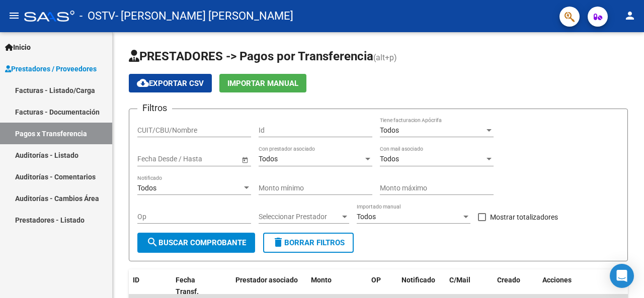 The height and width of the screenshot is (298, 644). Describe the element at coordinates (97, 16) in the screenshot. I see `span: - OSTV` at that location.